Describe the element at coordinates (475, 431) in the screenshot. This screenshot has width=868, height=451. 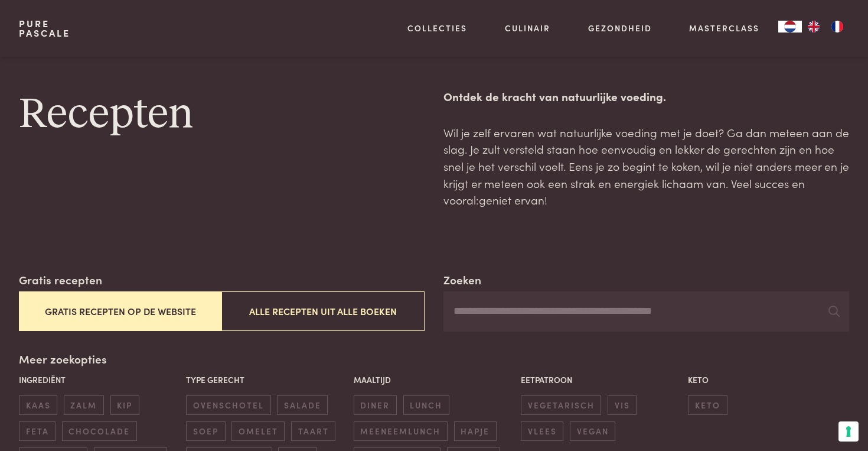
I see `span: hapje` at that location.